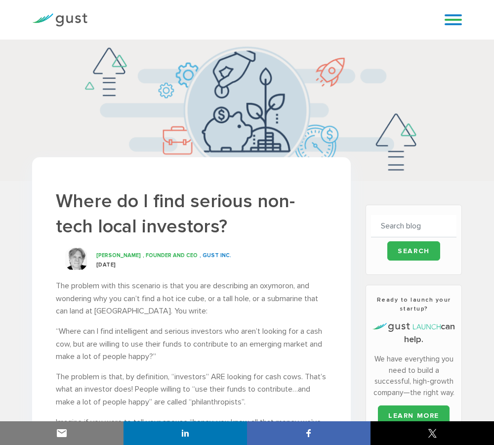  What do you see at coordinates (414, 376) in the screenshot?
I see `p: We have everything you need to build a successful, high-growth company—the right way.` at bounding box center [414, 376].